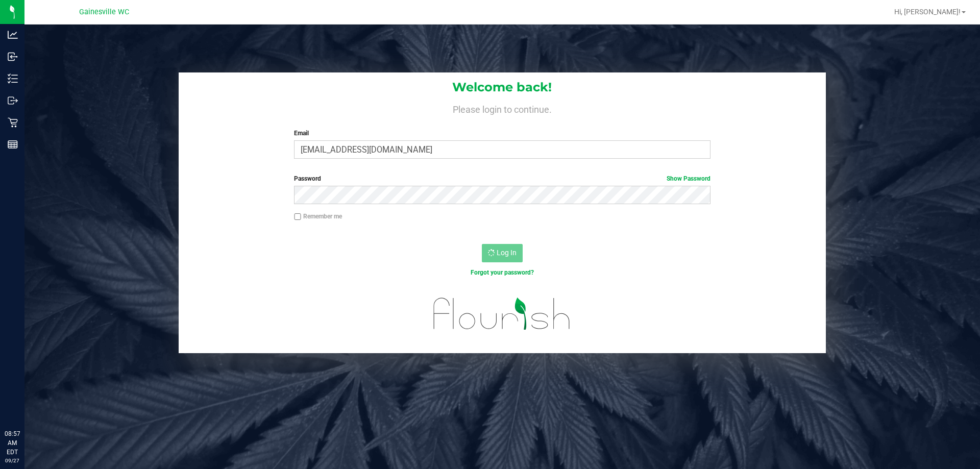 The image size is (980, 469). I want to click on h1: Welcome back!, so click(502, 87).